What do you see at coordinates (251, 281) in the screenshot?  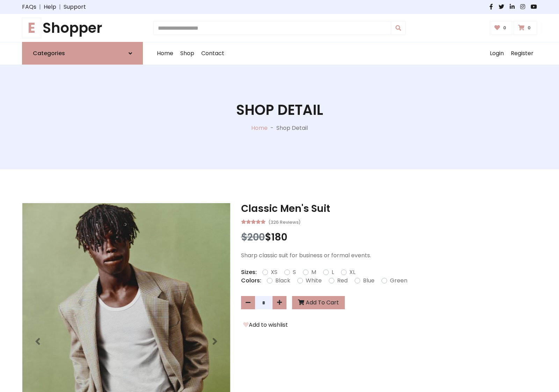 I see `p: Colors:` at bounding box center [251, 281].